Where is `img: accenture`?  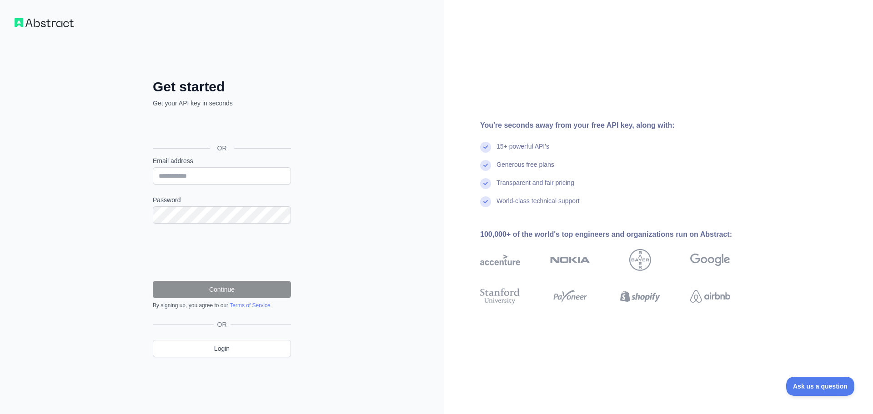 img: accenture is located at coordinates (500, 260).